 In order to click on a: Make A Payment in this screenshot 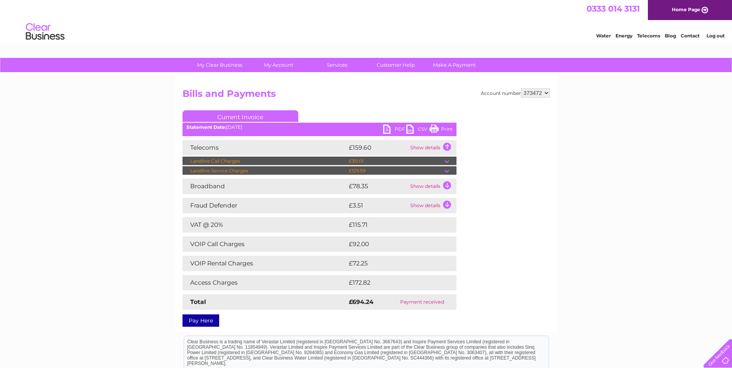, I will do `click(454, 65)`.